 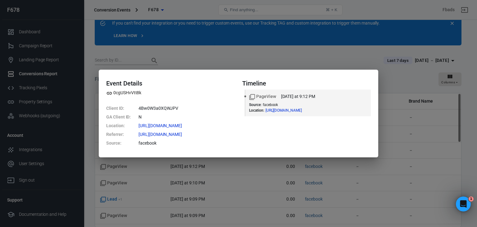 What do you see at coordinates (187, 108) in the screenshot?
I see `dd: 4Bw0W3a0XQWJPV` at bounding box center [187, 108].